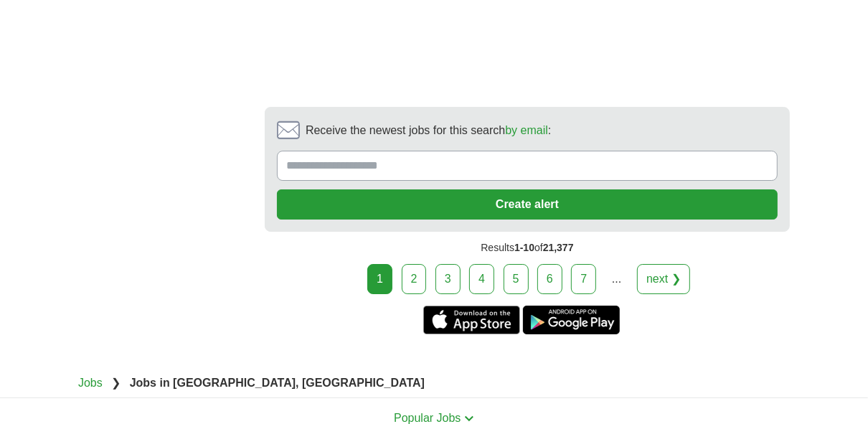 This screenshot has height=424, width=868. Describe the element at coordinates (571, 320) in the screenshot. I see `a: Get the Android app` at that location.